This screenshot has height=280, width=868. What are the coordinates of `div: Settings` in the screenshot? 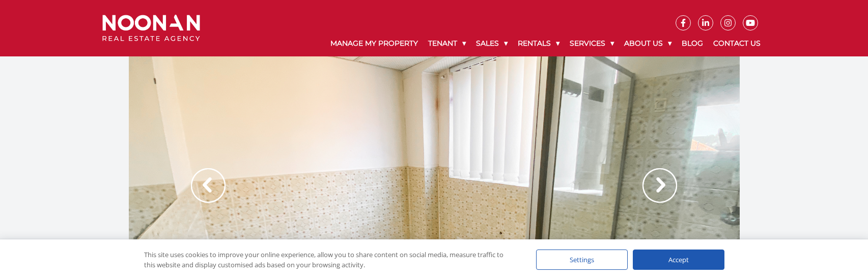 It's located at (582, 260).